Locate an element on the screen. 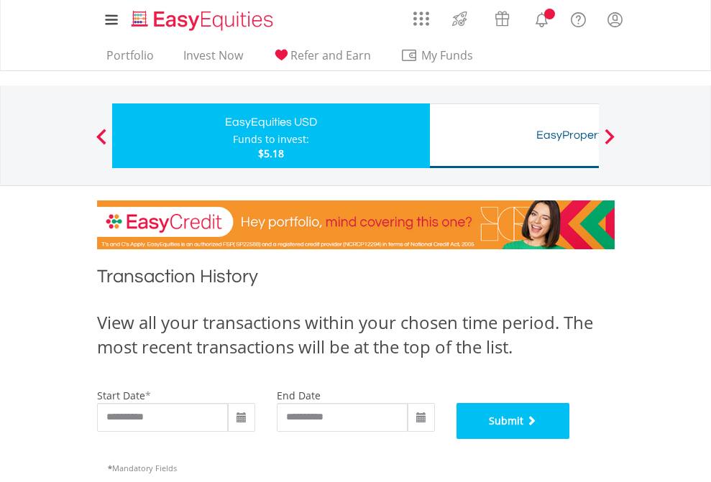  a: Portfolio is located at coordinates (130, 59).